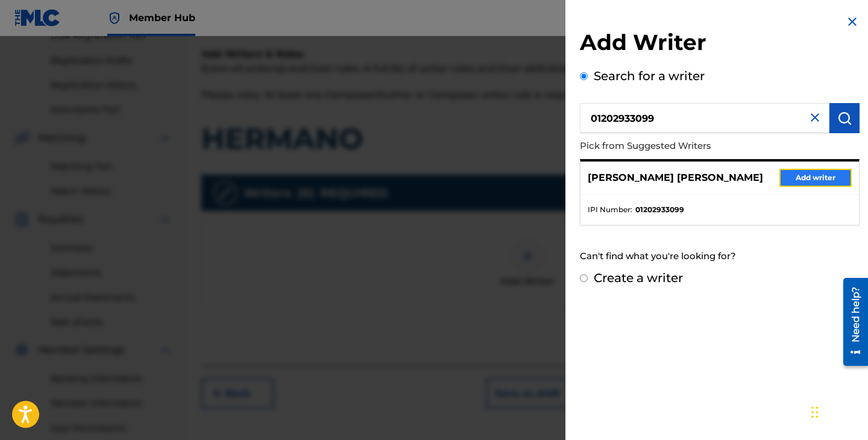 The width and height of the screenshot is (868, 440). Describe the element at coordinates (815, 118) in the screenshot. I see `img: close` at that location.